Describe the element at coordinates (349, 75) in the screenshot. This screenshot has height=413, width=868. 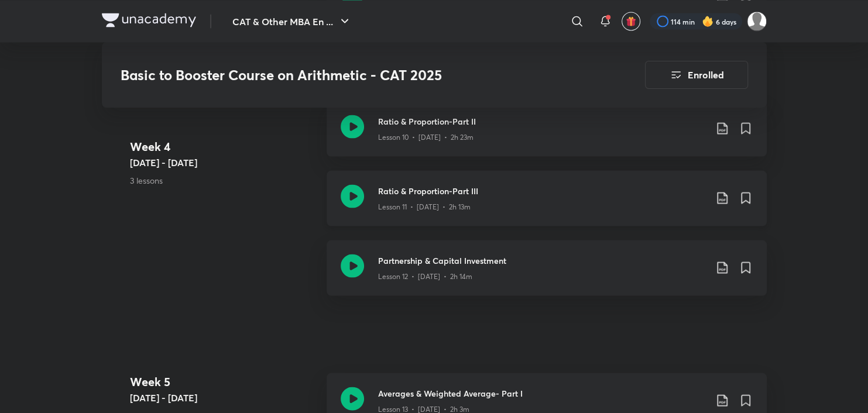
I see `h3: Basic to Booster Course on Arithmetic - CAT 2025` at that location.